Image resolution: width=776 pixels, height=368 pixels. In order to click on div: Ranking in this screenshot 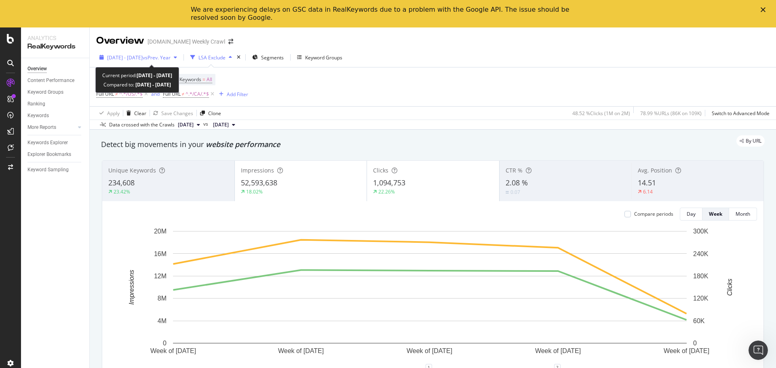, I will do `click(36, 104)`.